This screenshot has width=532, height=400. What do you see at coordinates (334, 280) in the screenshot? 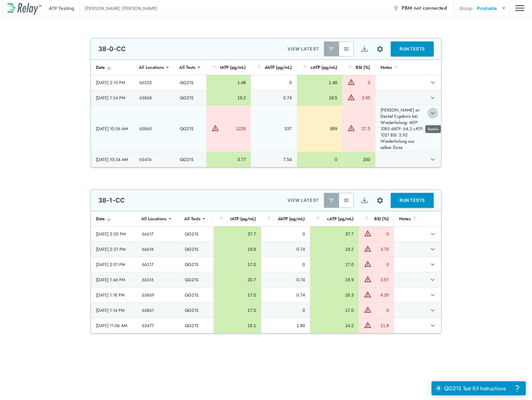
I see `div: 19.9` at bounding box center [334, 280].